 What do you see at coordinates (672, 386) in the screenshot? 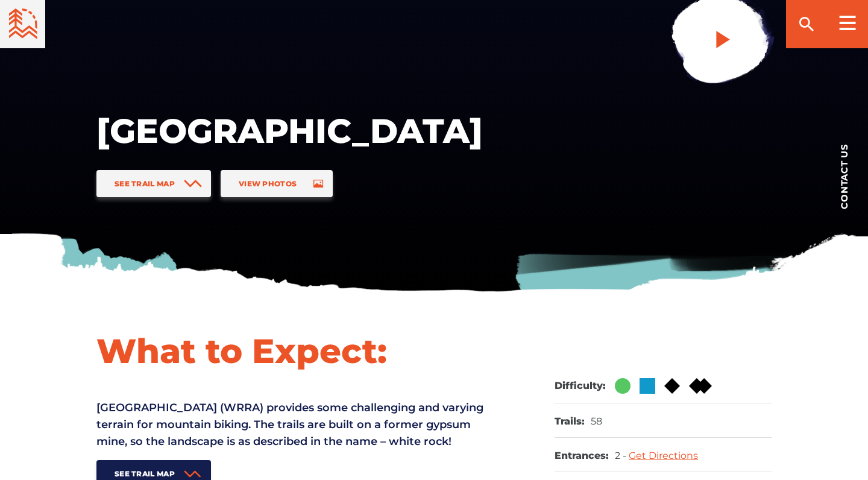
I see `img: Black Diamond` at bounding box center [672, 386].